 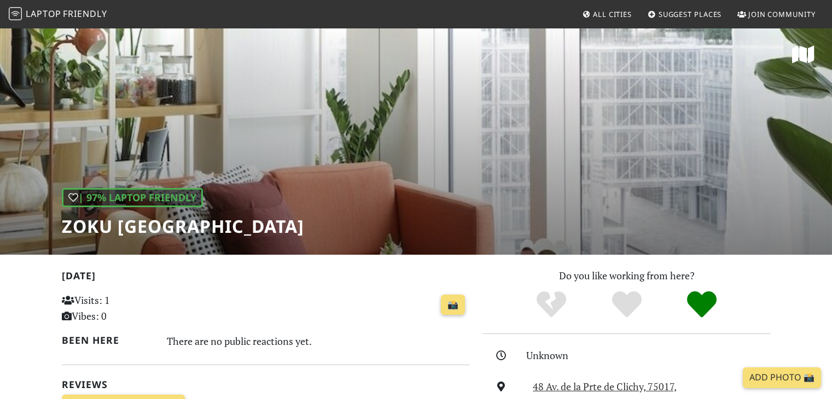 What do you see at coordinates (607, 14) in the screenshot?
I see `a: All Cities` at bounding box center [607, 14].